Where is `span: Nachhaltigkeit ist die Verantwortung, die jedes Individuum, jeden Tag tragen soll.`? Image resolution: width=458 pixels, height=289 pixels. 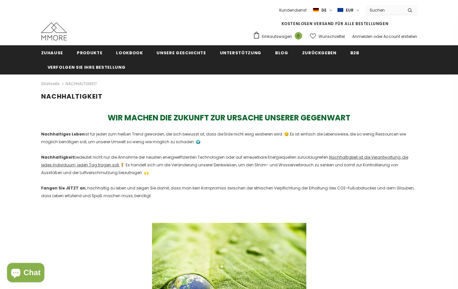 span: Nachhaltigkeit ist die Verantwortung, die jedes Individuum, jeden Tag tragen soll. is located at coordinates (224, 161).